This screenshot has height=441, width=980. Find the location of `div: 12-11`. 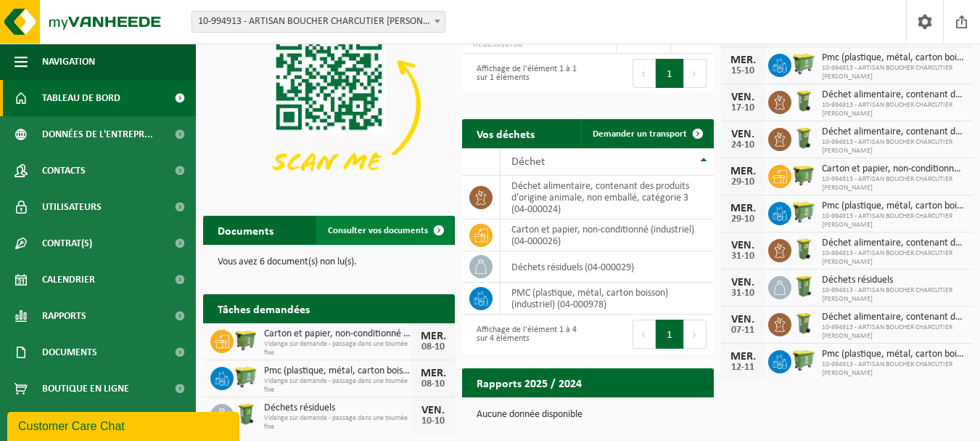

div: 12-11 is located at coordinates (743, 368).